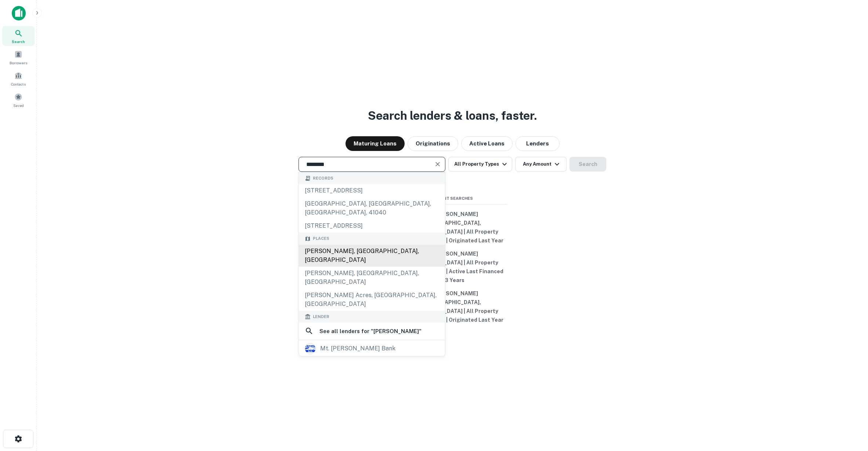 The height and width of the screenshot is (451, 868). Describe the element at coordinates (538, 144) in the screenshot. I see `button: Lenders` at that location.